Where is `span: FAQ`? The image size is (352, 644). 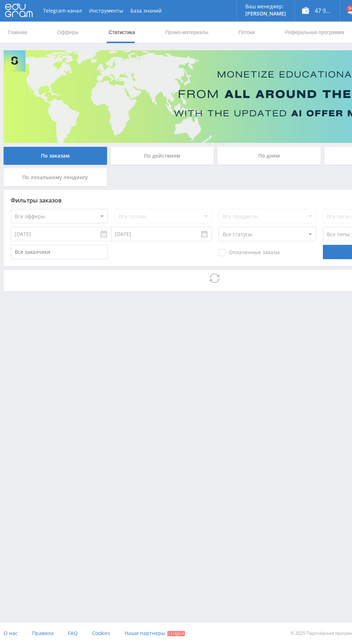
span: FAQ is located at coordinates (73, 633).